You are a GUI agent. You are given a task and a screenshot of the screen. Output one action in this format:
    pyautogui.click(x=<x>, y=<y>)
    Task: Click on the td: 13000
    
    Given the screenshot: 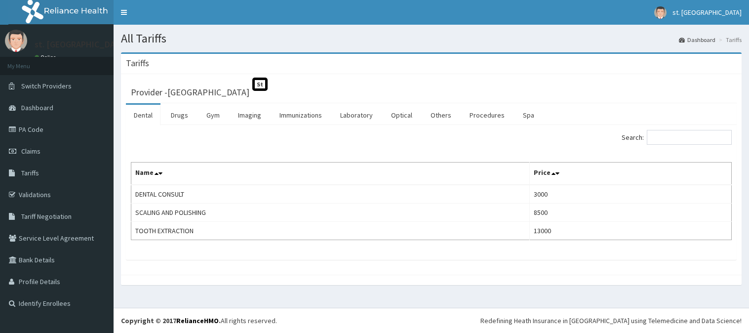 What is the action you would take?
    pyautogui.click(x=630, y=231)
    